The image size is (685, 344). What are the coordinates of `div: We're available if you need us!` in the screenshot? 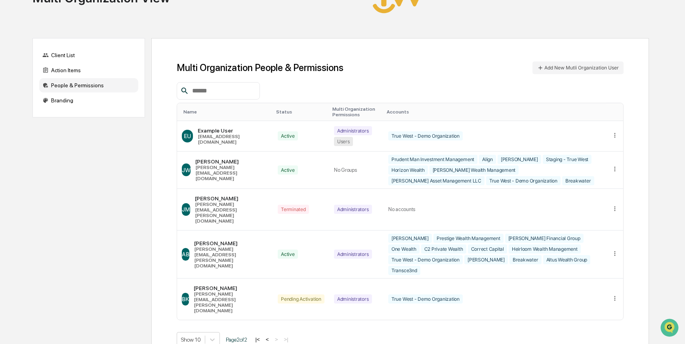 It's located at (63, 72).